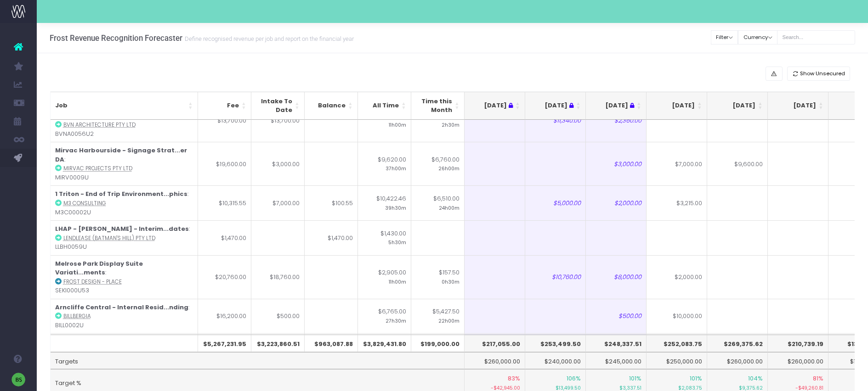 Image resolution: width=868 pixels, height=391 pixels. What do you see at coordinates (495, 106) in the screenshot?
I see `th: Jun 25 : activate to sort column ascending` at bounding box center [495, 106].